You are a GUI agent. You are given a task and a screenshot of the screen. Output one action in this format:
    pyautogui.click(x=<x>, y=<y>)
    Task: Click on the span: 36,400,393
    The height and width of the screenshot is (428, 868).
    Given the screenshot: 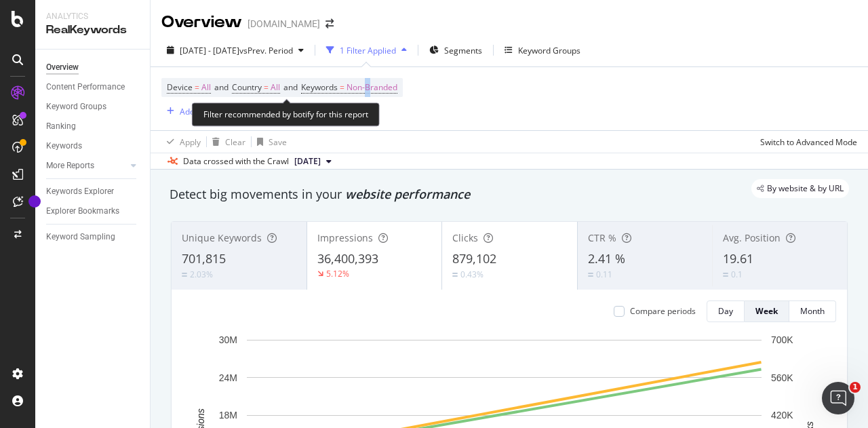 What is the action you would take?
    pyautogui.click(x=348, y=259)
    